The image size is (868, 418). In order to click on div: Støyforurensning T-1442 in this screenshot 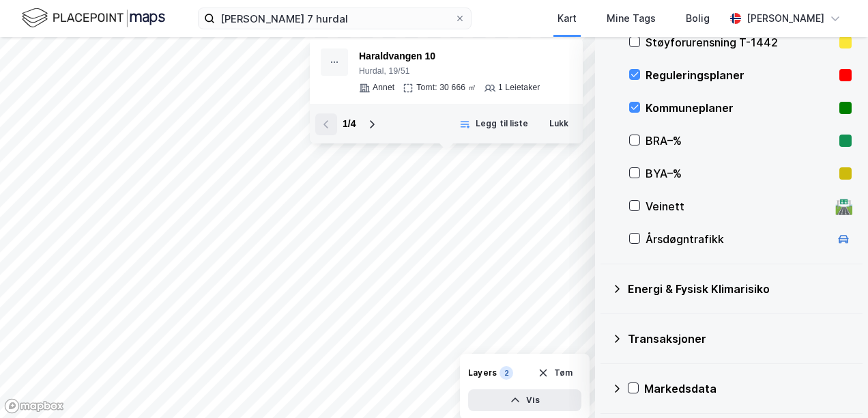, I will do `click(740, 42)`.